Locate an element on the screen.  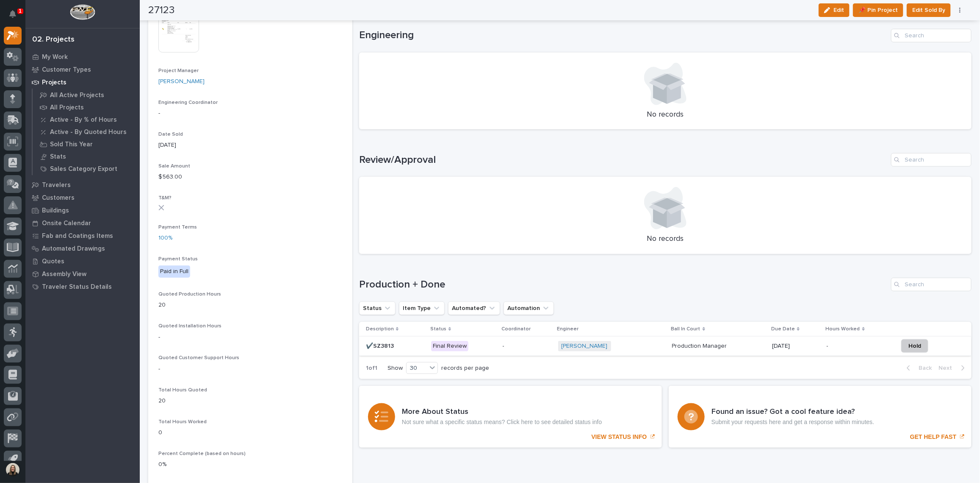
div: 02. Projects is located at coordinates (53, 40).